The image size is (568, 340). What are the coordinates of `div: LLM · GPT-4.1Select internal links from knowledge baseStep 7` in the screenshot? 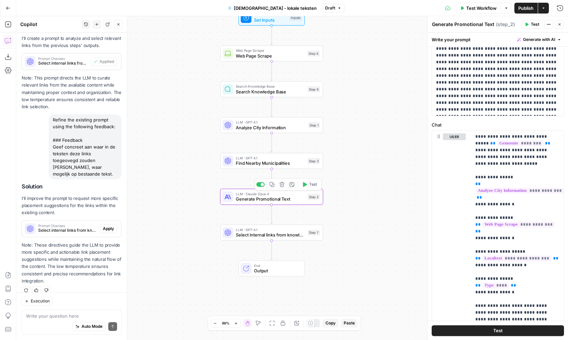 It's located at (272, 232).